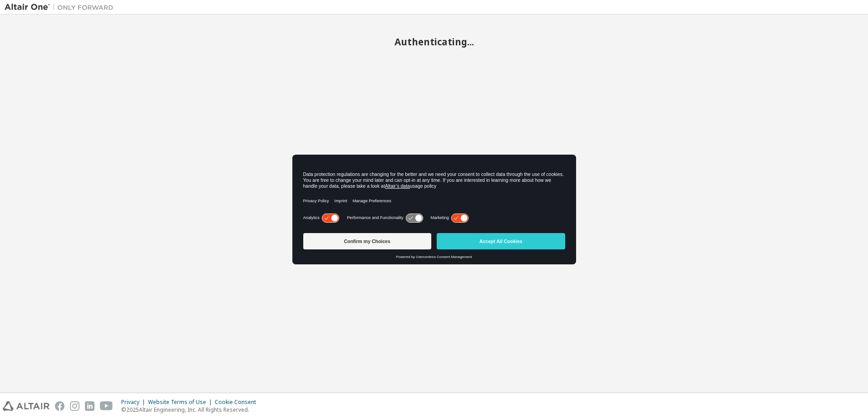  Describe the element at coordinates (26, 406) in the screenshot. I see `img: altair_logo.svg` at that location.